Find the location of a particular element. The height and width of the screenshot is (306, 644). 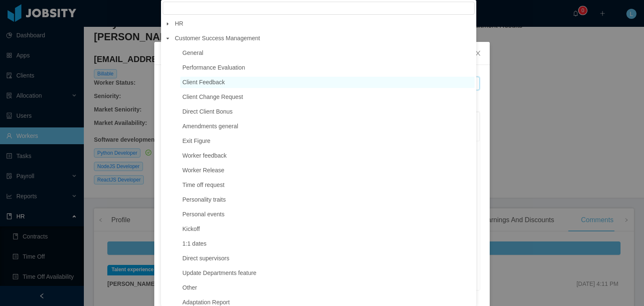

input: filter select is located at coordinates (318, 8).